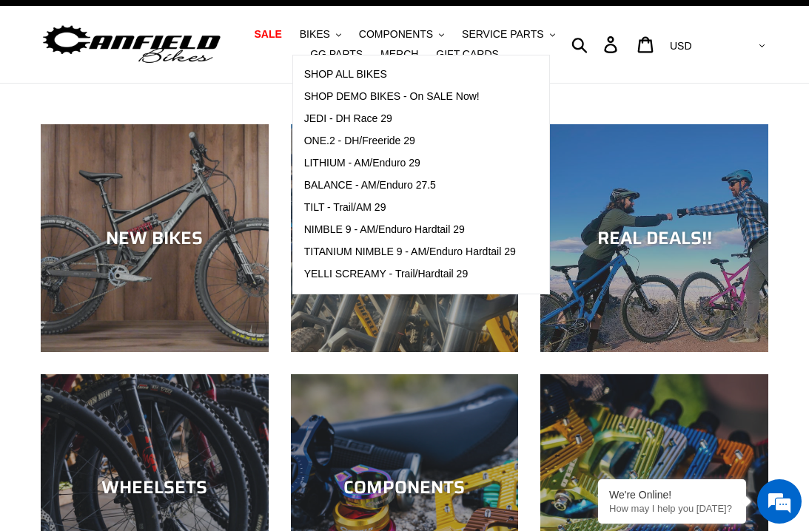  What do you see at coordinates (155, 238) in the screenshot?
I see `div: NEW BIKES` at bounding box center [155, 238].